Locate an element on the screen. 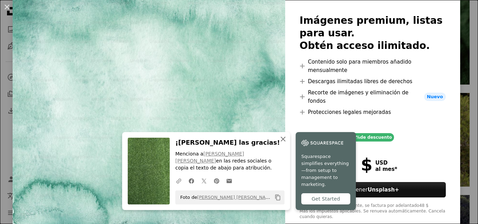 The height and width of the screenshot is (224, 478). h2: Imágenes premium, listas para usar. Obtén acceso ilimitado. is located at coordinates (373, 33).